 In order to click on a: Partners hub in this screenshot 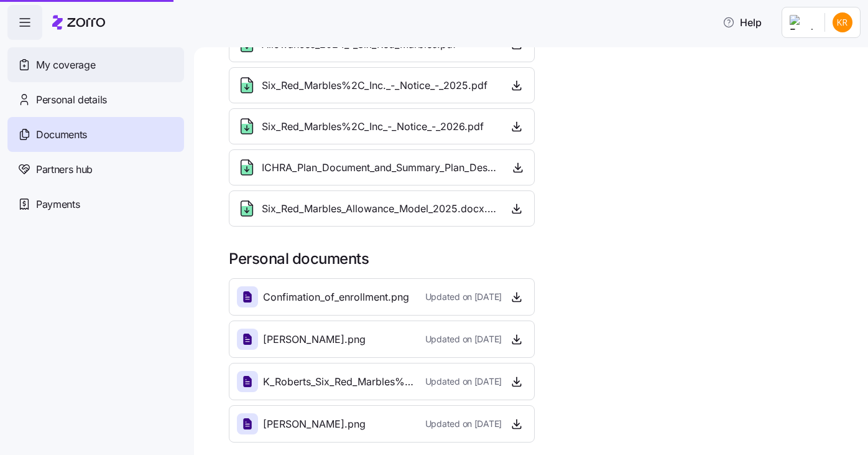, I will do `click(96, 169)`.